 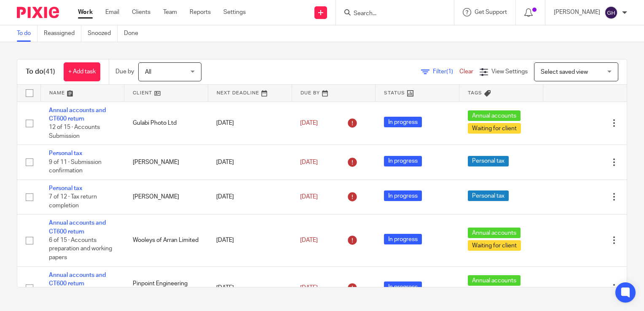 What do you see at coordinates (166, 240) in the screenshot?
I see `td: Wooleys of Arran Limited` at bounding box center [166, 240].